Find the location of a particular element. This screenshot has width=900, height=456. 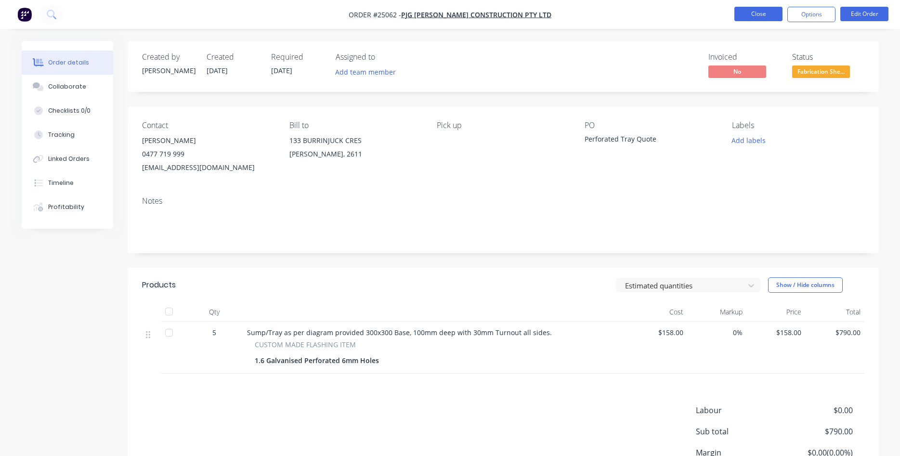

span: 0% is located at coordinates (717, 332).